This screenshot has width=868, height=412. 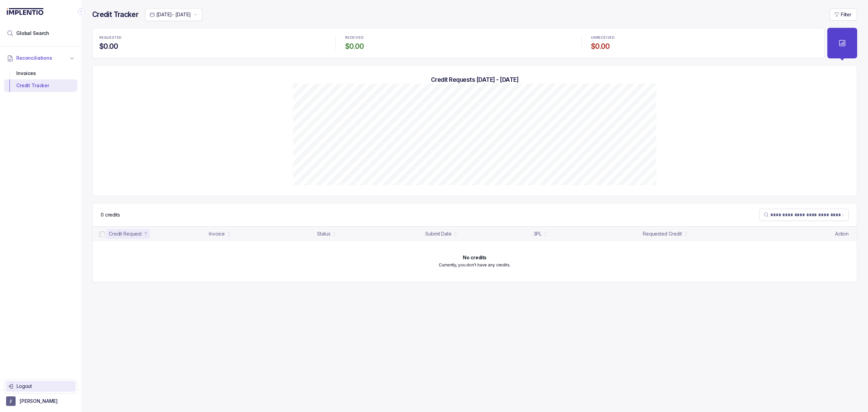 What do you see at coordinates (217, 234) in the screenshot?
I see `div: Invoice` at bounding box center [217, 234].